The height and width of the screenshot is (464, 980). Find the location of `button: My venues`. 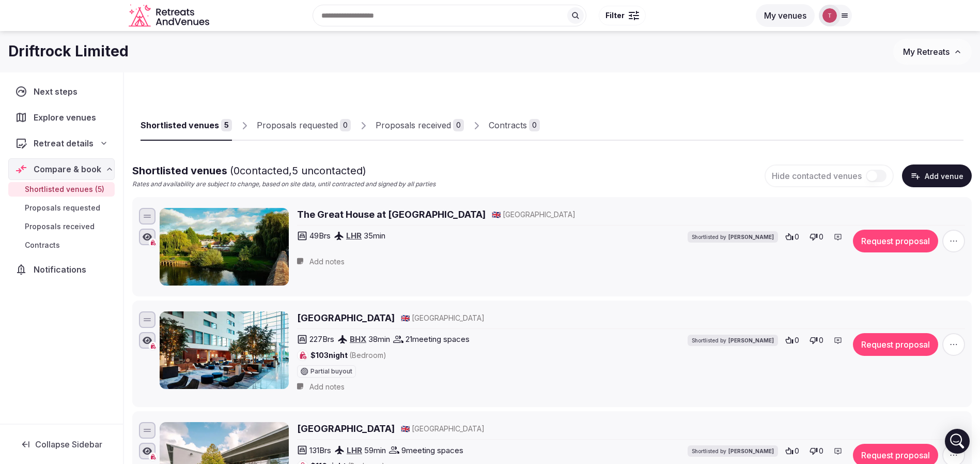

button: My venues is located at coordinates (785, 15).